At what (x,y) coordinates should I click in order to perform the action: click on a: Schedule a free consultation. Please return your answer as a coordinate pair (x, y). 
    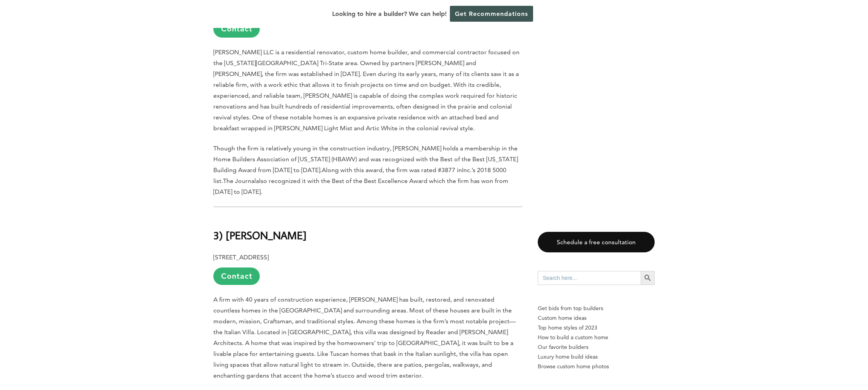
    Looking at the image, I should click on (596, 242).